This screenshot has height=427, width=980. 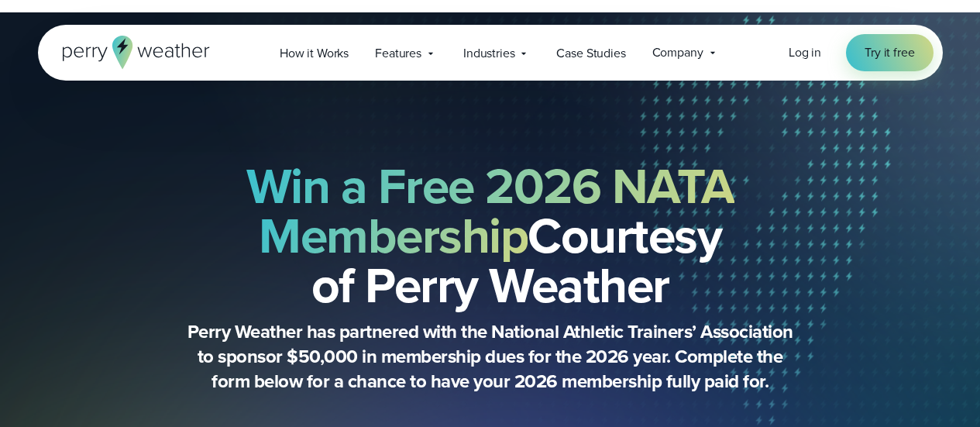 What do you see at coordinates (314, 53) in the screenshot?
I see `span: How it Works` at bounding box center [314, 53].